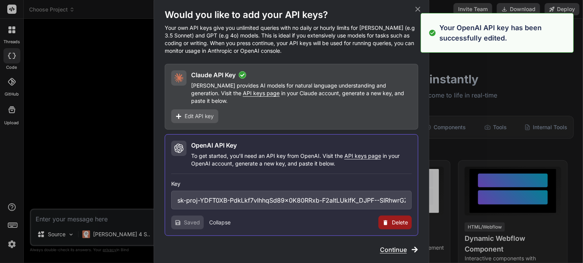 The image size is (583, 263). What do you see at coordinates (199, 116) in the screenshot?
I see `span: Edit API key` at bounding box center [199, 116].